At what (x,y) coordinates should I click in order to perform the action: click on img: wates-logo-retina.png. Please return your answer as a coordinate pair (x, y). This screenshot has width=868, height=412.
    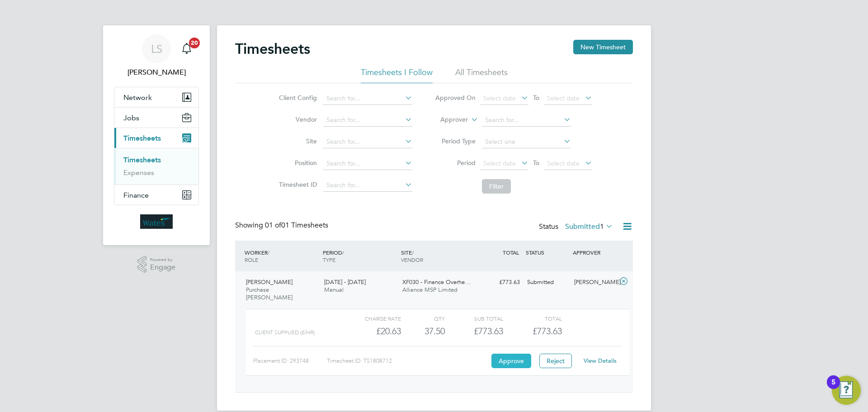
    Looking at the image, I should click on (156, 221).